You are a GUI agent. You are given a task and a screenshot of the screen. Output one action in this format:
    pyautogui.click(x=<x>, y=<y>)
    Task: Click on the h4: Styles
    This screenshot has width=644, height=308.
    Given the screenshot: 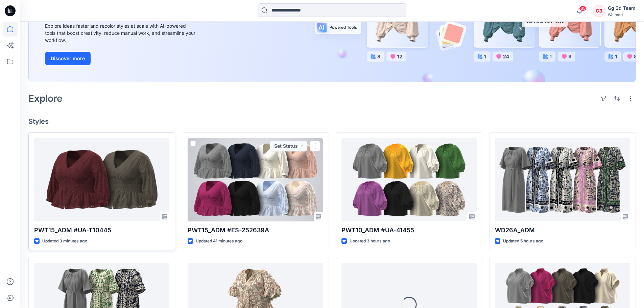 What is the action you would take?
    pyautogui.click(x=332, y=121)
    